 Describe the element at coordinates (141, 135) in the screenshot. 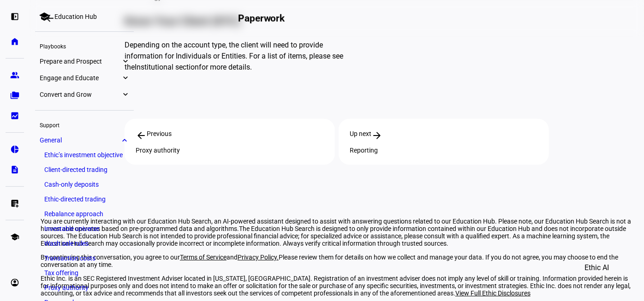

I see `mat-icon: arrow_back` at that location.